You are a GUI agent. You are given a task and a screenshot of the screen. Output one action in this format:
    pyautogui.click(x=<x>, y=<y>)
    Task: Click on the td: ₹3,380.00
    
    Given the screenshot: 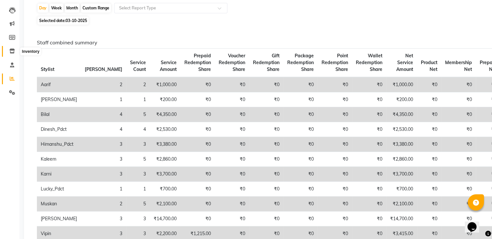 What is the action you would take?
    pyautogui.click(x=401, y=144)
    